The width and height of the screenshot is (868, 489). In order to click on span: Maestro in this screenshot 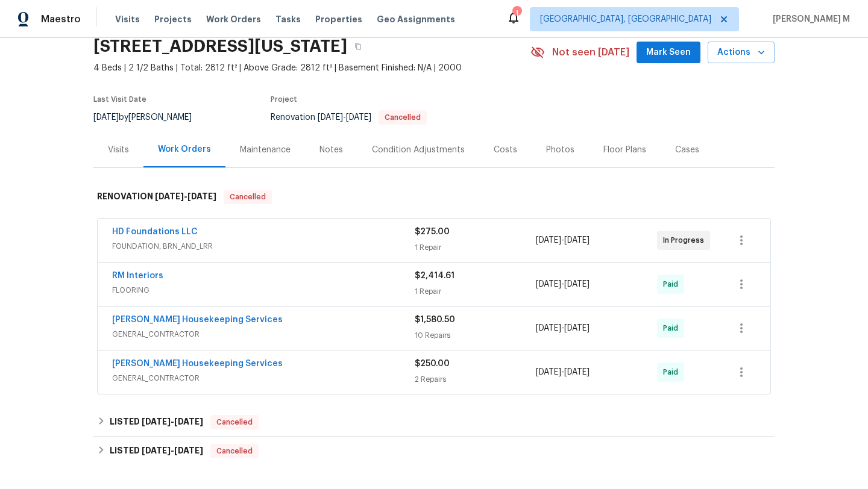, I will do `click(61, 19)`.